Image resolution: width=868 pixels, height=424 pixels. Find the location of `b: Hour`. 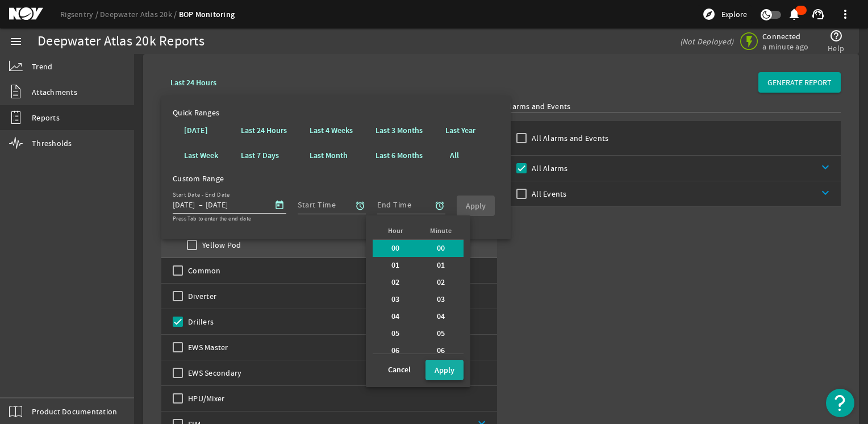

b: Hour is located at coordinates (396, 231).